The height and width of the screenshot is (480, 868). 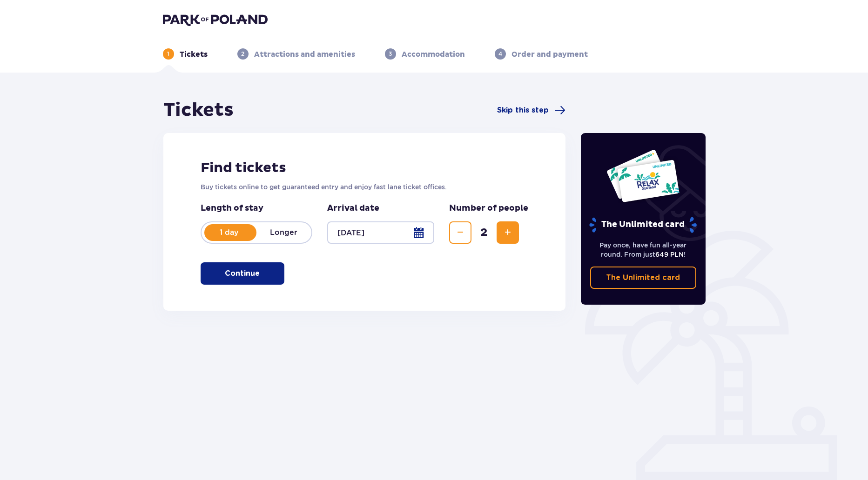 I want to click on button: Increase, so click(x=508, y=232).